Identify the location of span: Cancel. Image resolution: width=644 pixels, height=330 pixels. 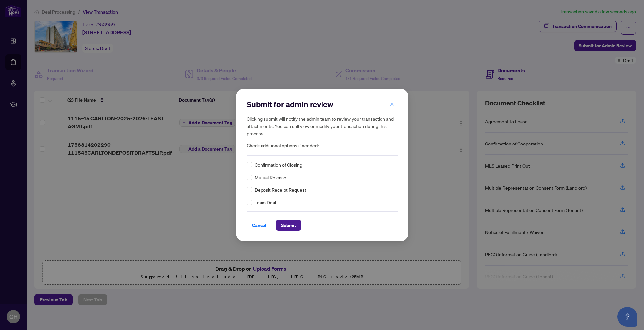
(259, 225).